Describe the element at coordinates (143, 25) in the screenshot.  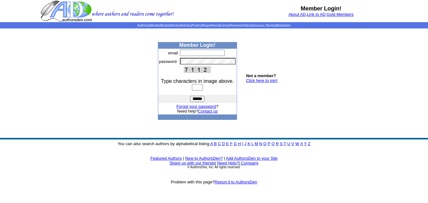
I see `a: Authors` at that location.